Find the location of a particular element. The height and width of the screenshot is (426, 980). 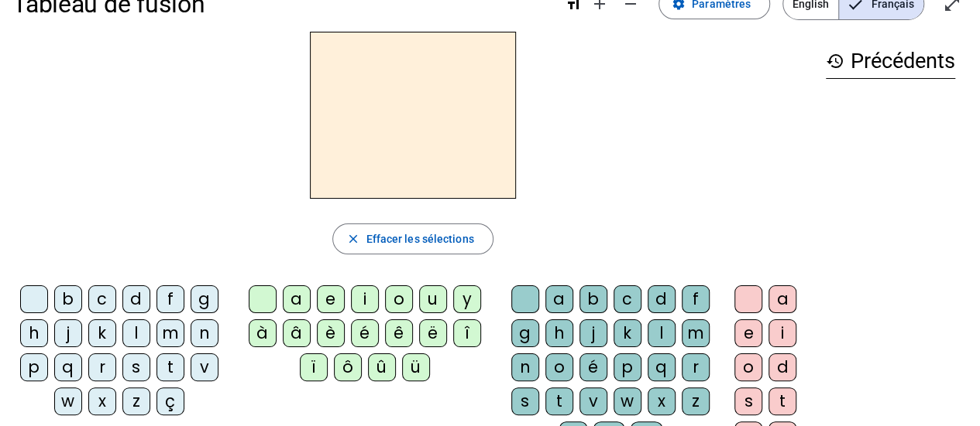

div: â is located at coordinates (297, 334).